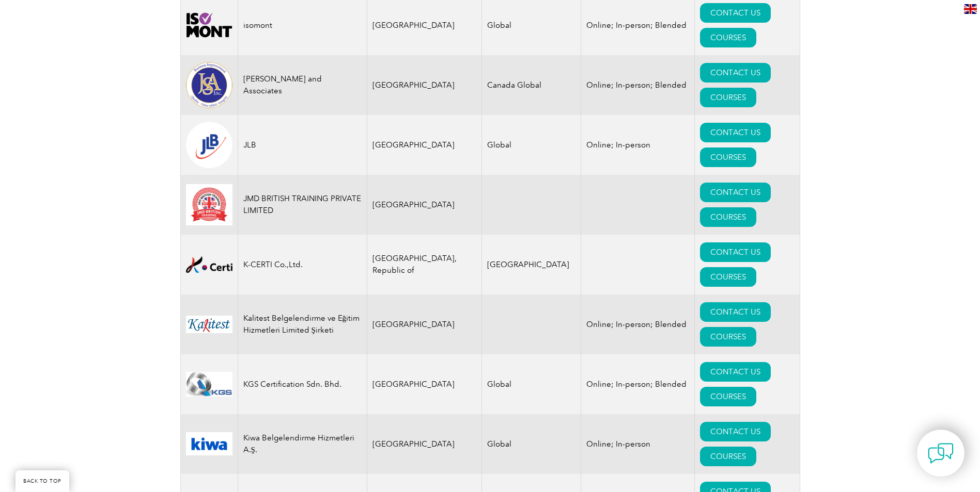 The width and height of the screenshot is (980, 492). I want to click on td: JMD BRITISH TRAINING PRIVATE LIMITED, so click(302, 204).